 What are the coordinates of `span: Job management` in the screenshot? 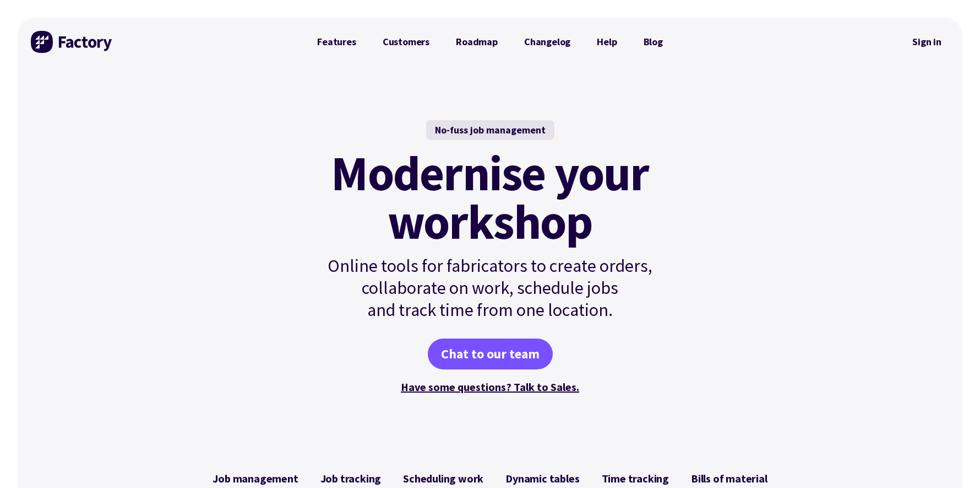 It's located at (255, 478).